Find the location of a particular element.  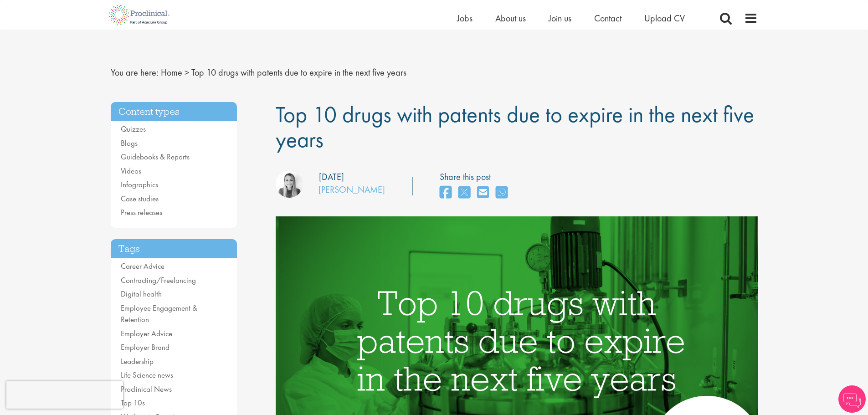

span: Contact is located at coordinates (607, 18).